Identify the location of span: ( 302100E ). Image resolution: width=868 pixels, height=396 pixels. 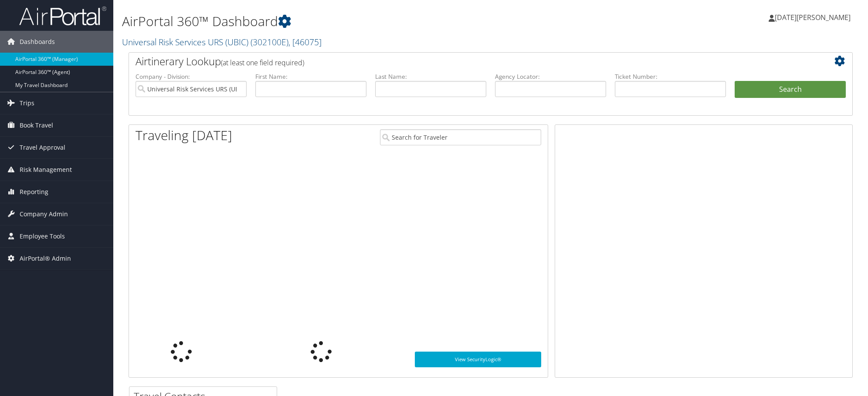
(269, 42).